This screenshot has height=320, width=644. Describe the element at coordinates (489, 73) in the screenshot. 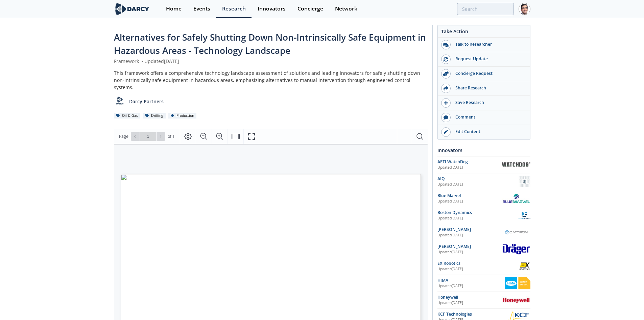

I see `div: Concierge Request` at that location.